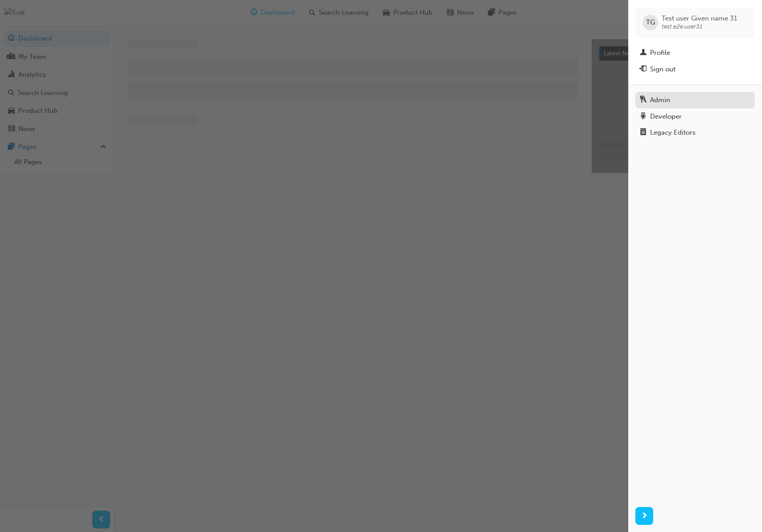  Describe the element at coordinates (662, 69) in the screenshot. I see `div: Sign out` at that location.